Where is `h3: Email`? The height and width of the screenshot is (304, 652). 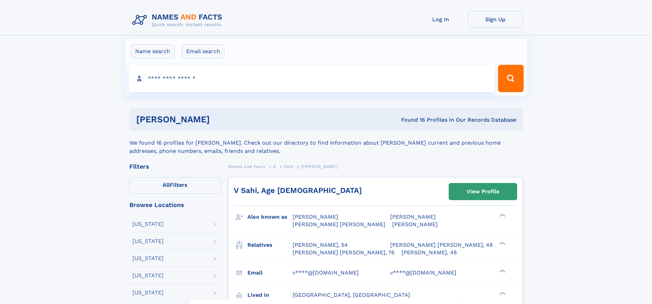 h3: Email is located at coordinates (270, 273).